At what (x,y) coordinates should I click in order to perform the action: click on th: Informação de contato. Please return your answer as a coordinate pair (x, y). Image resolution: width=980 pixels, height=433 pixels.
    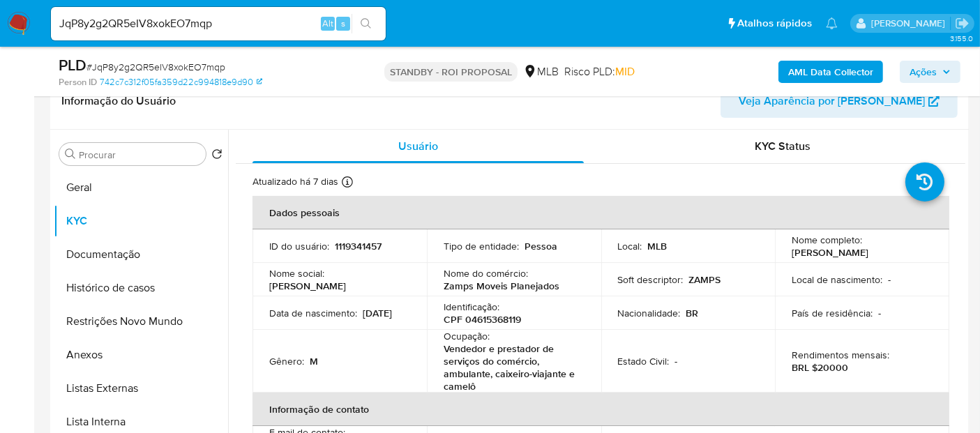
    Looking at the image, I should click on (601, 409).